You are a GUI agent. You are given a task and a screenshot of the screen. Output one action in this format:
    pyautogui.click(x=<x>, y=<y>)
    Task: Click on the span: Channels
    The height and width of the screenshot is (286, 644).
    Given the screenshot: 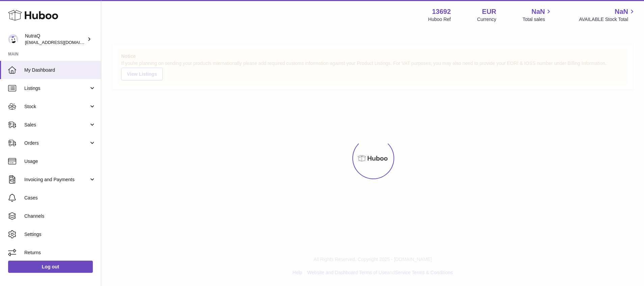 What is the action you would take?
    pyautogui.click(x=60, y=216)
    